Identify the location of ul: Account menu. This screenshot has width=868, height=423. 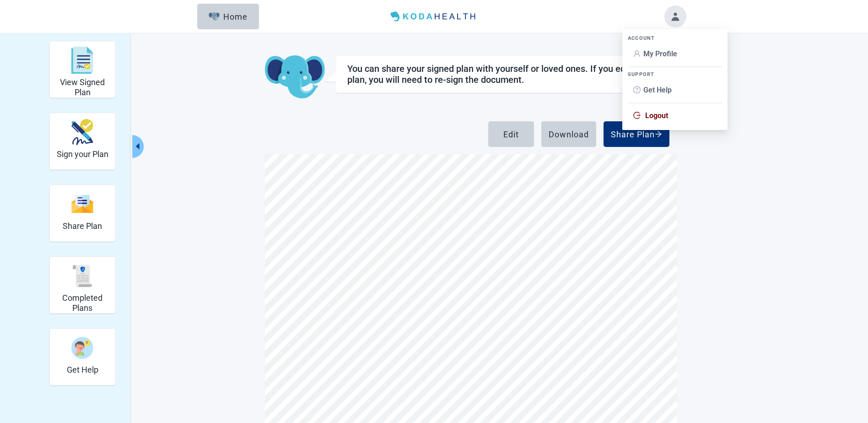
(675, 79).